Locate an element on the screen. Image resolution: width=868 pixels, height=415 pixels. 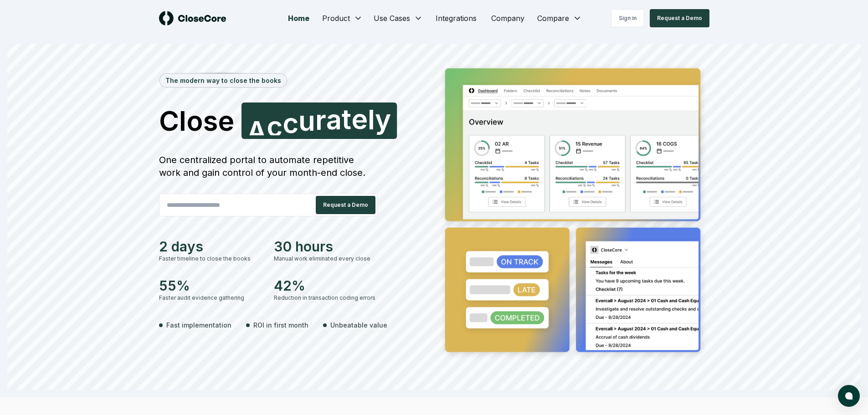
span: Close is located at coordinates (196, 121).